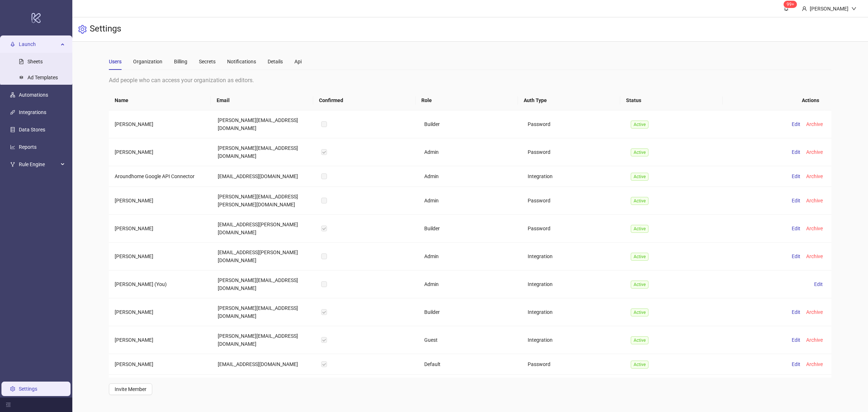 The width and height of the screenshot is (868, 412). I want to click on span: bell, so click(787, 8).